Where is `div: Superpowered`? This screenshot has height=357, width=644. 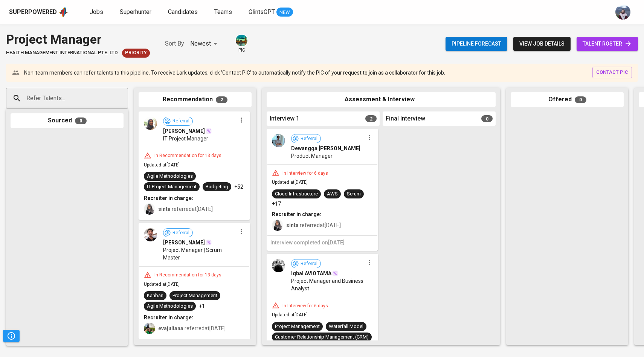 div: Superpowered is located at coordinates (33, 12).